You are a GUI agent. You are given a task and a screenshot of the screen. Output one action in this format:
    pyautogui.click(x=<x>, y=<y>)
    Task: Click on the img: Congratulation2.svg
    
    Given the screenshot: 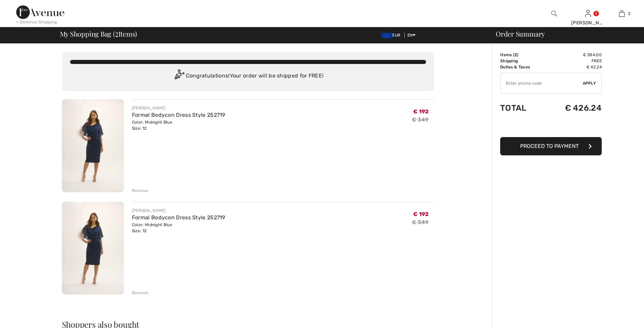 What is the action you would take?
    pyautogui.click(x=179, y=76)
    